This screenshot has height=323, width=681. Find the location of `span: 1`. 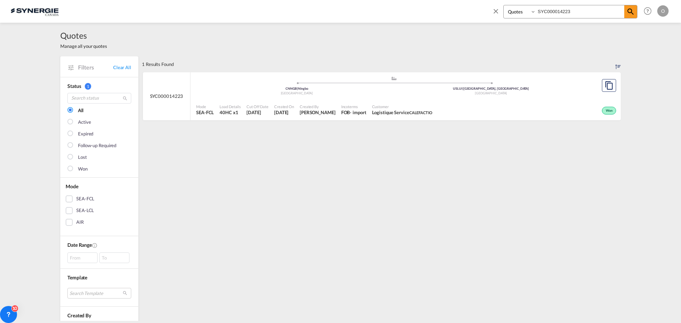

span: 1 is located at coordinates (88, 86).